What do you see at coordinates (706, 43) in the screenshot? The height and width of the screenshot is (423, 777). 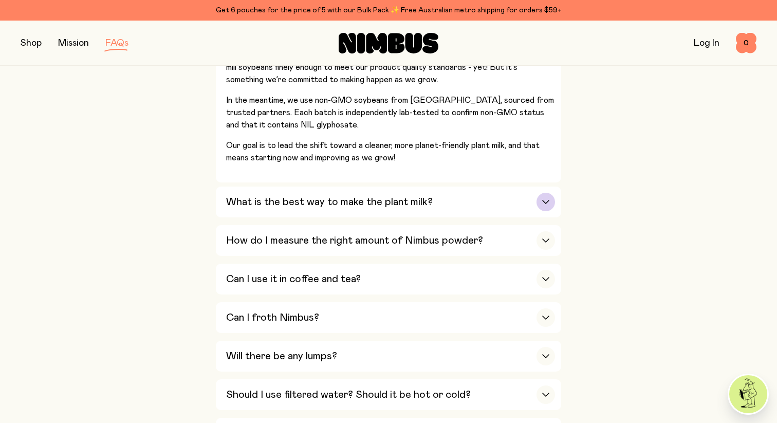 I see `a: Log In` at bounding box center [706, 43].